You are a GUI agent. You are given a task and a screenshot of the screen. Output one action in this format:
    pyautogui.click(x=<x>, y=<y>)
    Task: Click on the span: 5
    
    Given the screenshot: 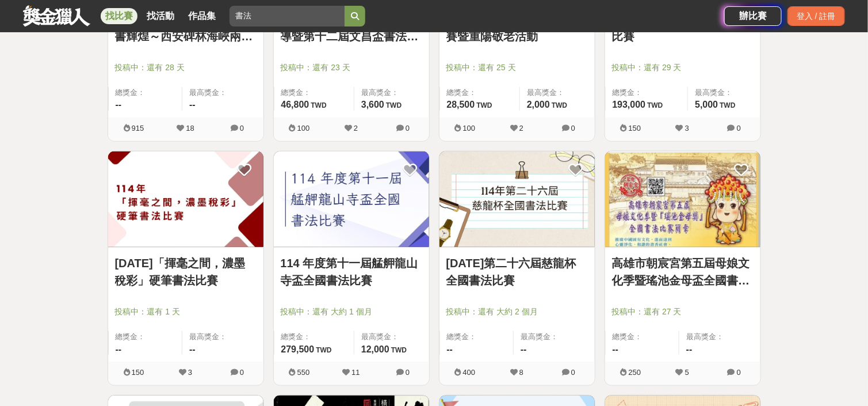 What is the action you would take?
    pyautogui.click(x=687, y=372)
    